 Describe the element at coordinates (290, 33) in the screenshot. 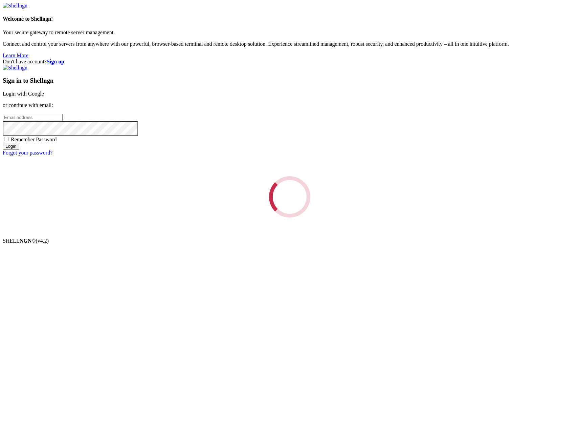

I see `p: Your secure gateway to remote server management.` at that location.